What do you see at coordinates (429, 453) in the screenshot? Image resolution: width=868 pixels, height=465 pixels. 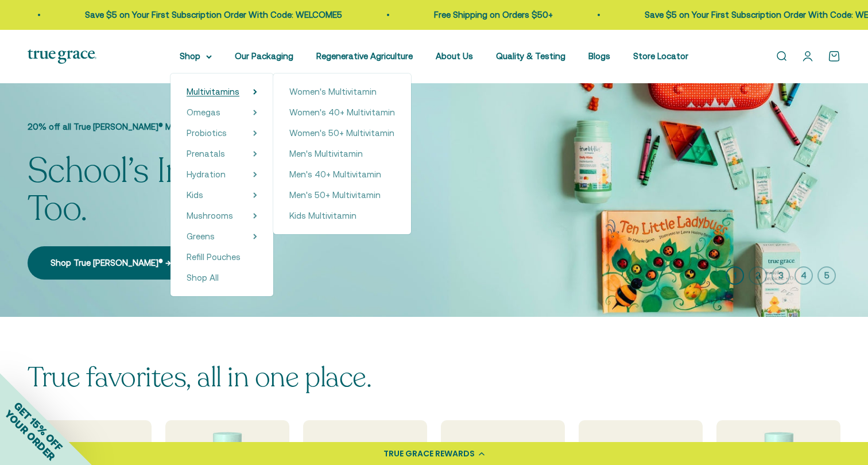 I see `div: TRUE GRACE REWARDS` at bounding box center [429, 453].